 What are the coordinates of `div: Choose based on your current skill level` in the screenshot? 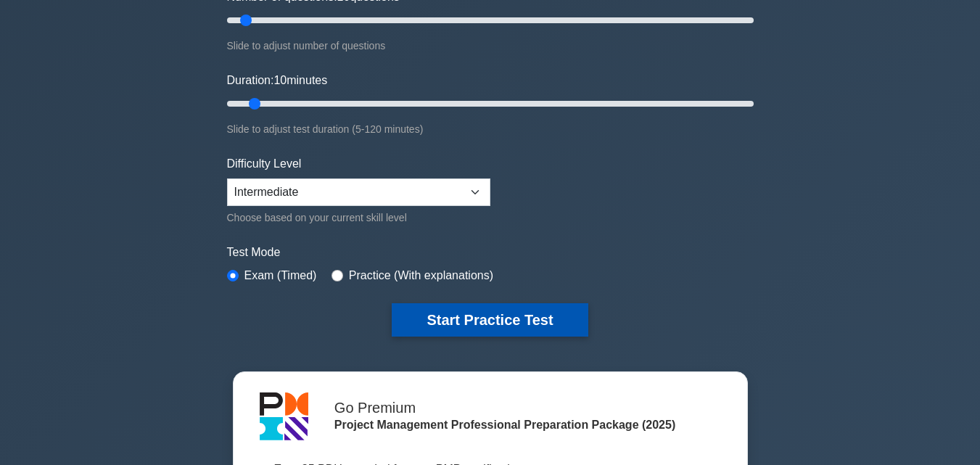 It's located at (359, 217).